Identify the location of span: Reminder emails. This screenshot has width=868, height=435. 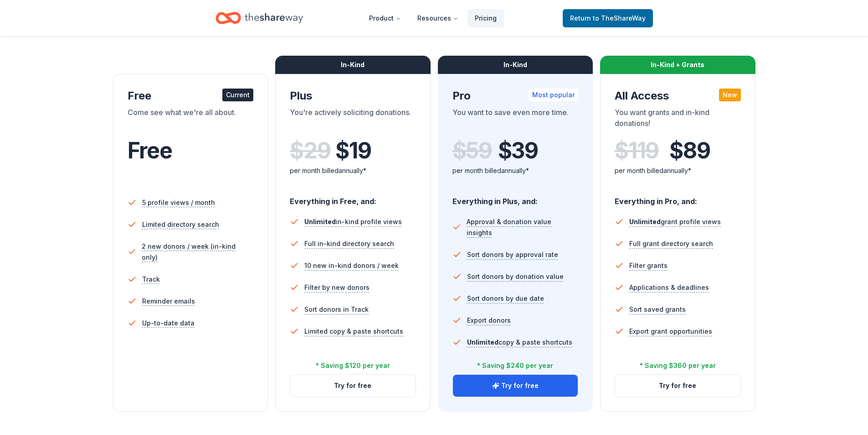
(168, 301).